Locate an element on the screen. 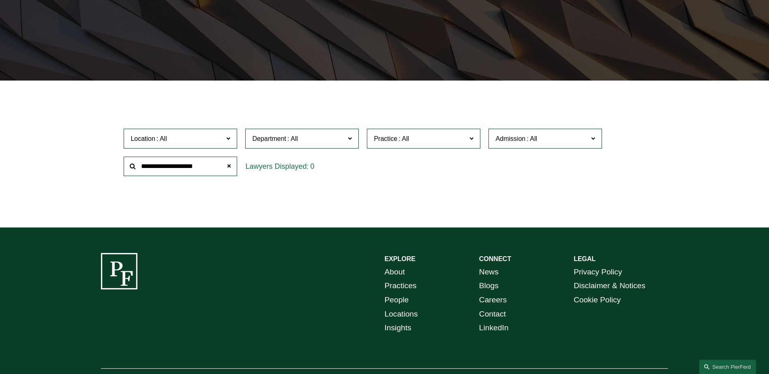 This screenshot has width=769, height=374. strong: EXPLORE is located at coordinates (400, 259).